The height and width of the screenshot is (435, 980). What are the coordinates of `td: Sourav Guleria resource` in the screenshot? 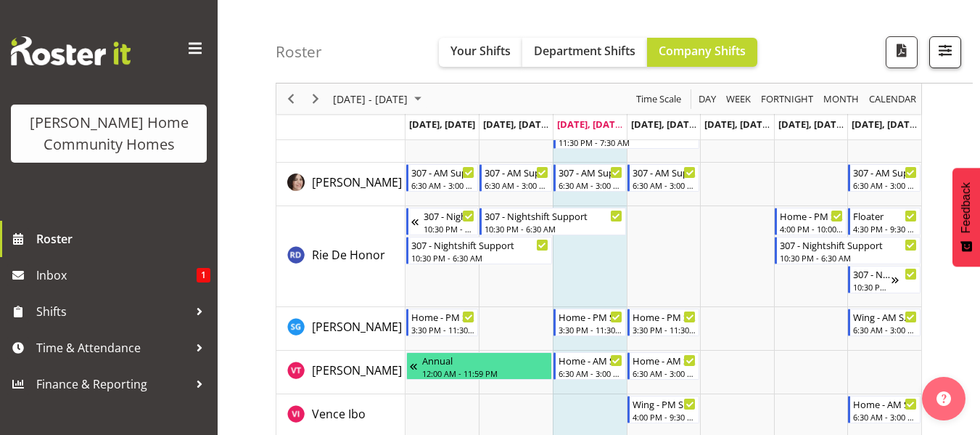 It's located at (341, 329).